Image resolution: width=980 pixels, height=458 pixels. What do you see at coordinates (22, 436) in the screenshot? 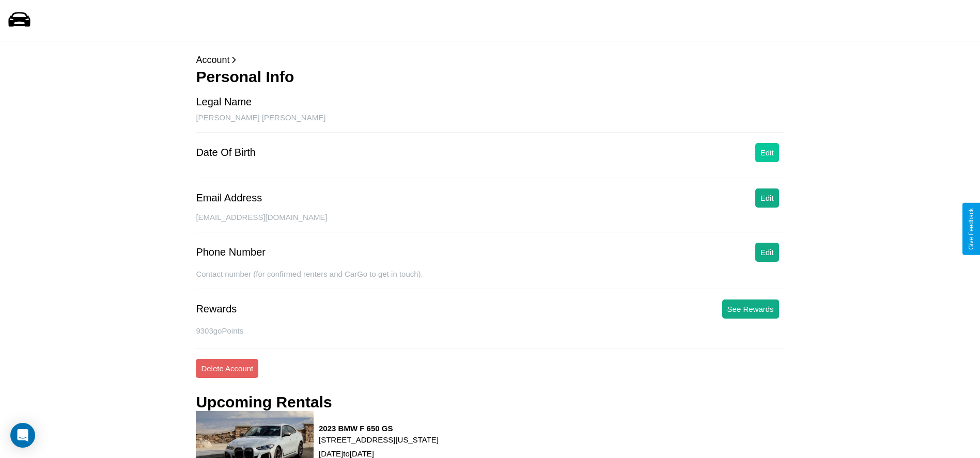
I see `div: Open Intercom Messenger` at bounding box center [22, 436].